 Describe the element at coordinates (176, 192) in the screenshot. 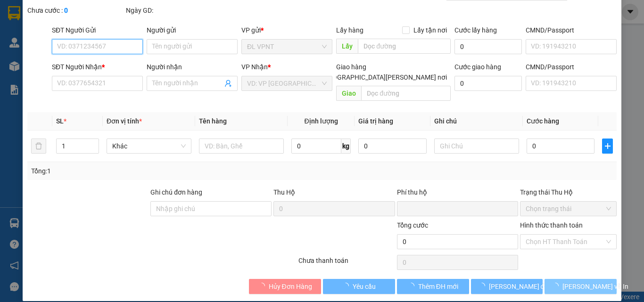

I see `label: Ghi chú đơn hàng` at that location.